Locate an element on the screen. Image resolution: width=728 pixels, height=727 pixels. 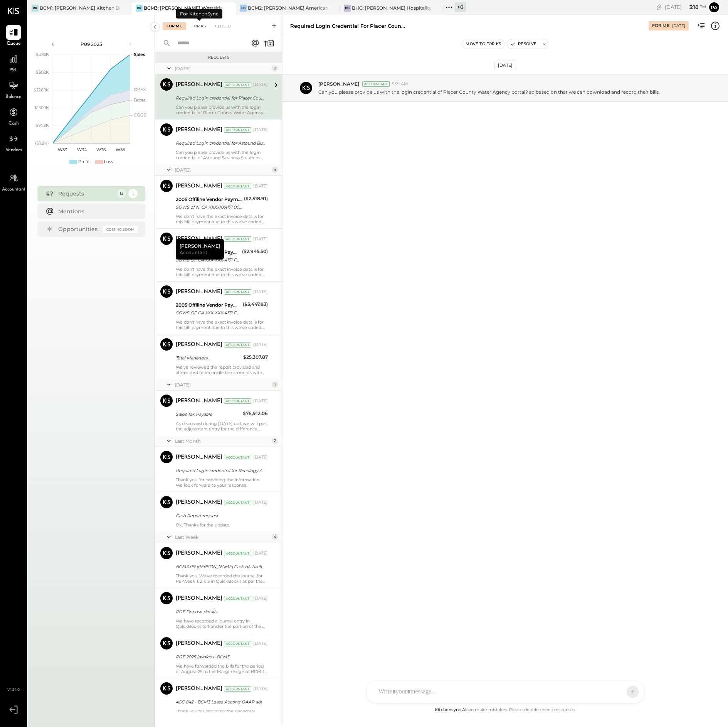
span: Cash is located at coordinates (13, 124).